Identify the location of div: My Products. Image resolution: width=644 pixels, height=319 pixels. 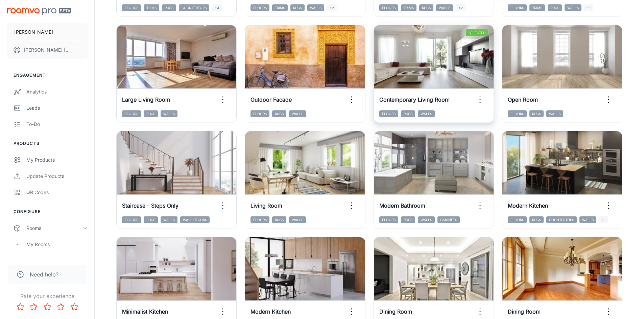
(57, 160).